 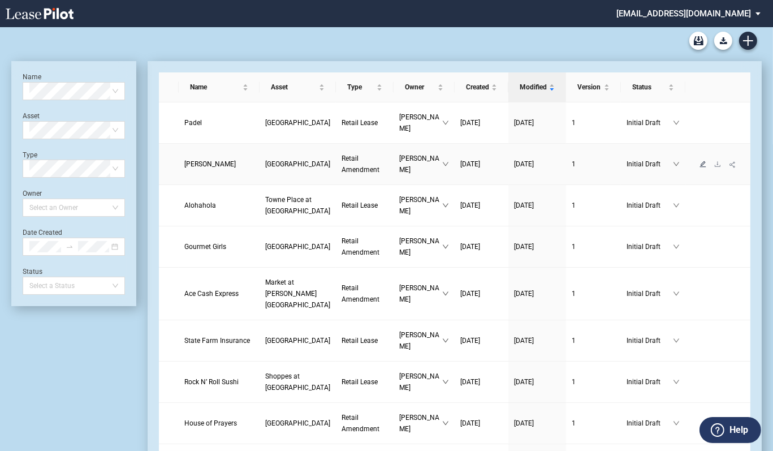 I want to click on span: to, so click(x=70, y=247).